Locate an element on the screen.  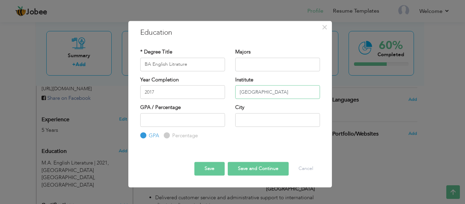
button: Close is located at coordinates (324, 27).